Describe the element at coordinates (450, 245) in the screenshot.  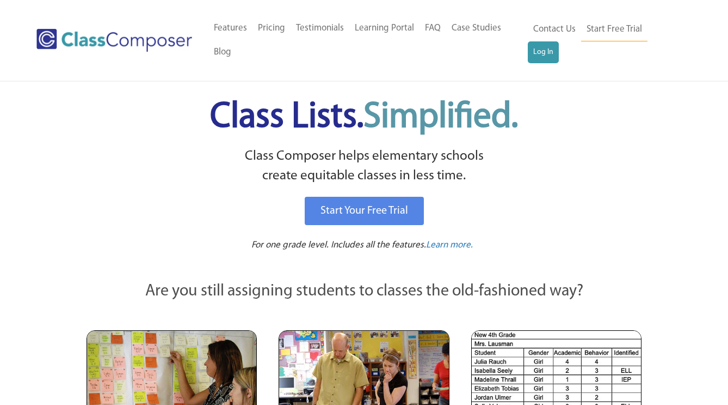
I see `a: Learn more.` at that location.